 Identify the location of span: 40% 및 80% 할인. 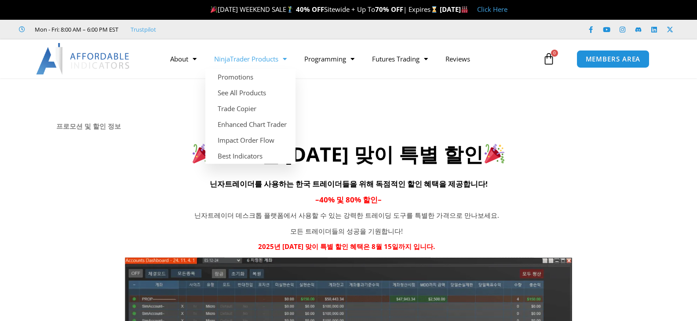
(348, 200).